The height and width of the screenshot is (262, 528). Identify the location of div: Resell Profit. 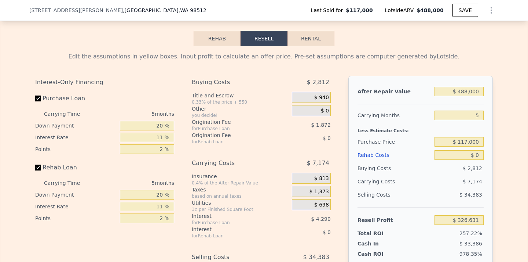
(395, 220).